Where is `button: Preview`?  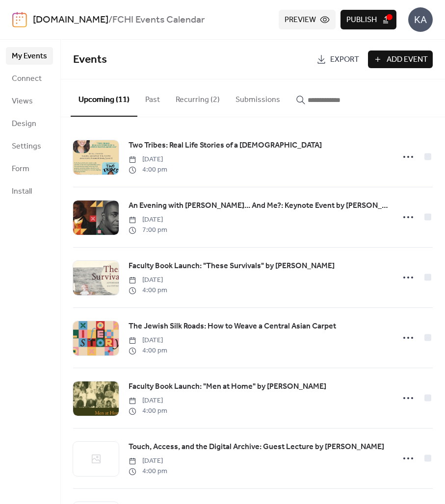 button: Preview is located at coordinates (307, 20).